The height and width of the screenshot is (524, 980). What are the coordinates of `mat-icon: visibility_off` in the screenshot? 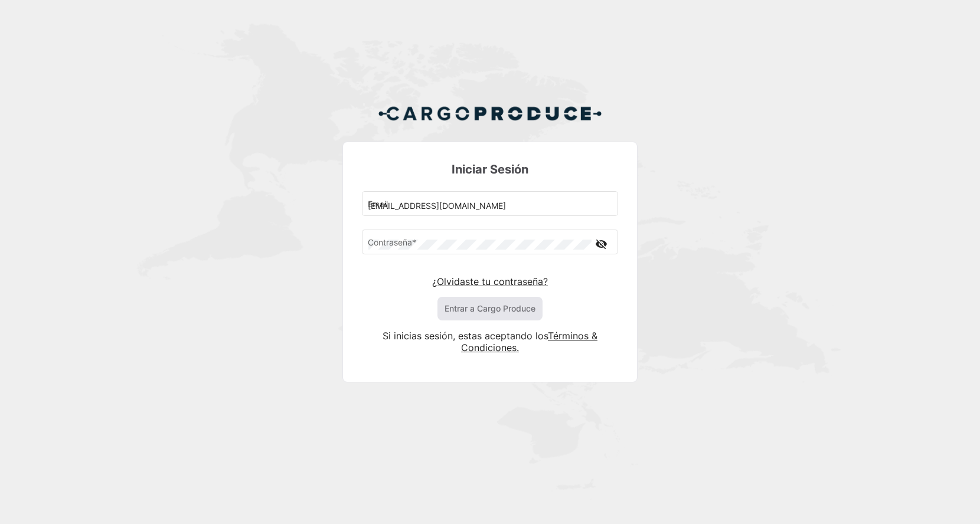 It's located at (602, 243).